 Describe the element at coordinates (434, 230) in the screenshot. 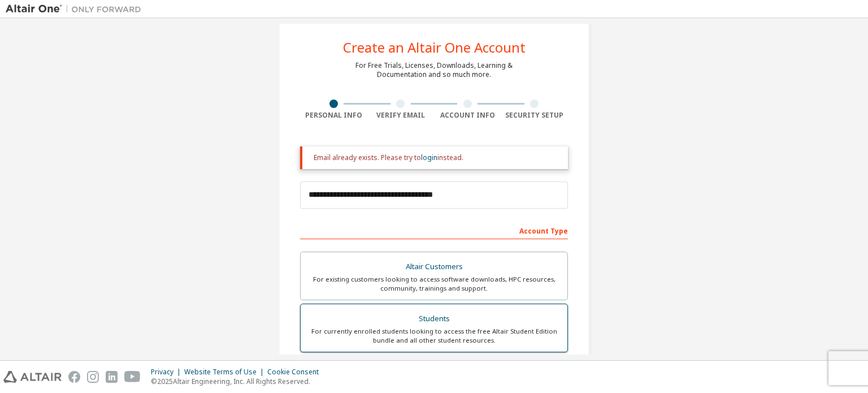

I see `div: Account Type` at that location.